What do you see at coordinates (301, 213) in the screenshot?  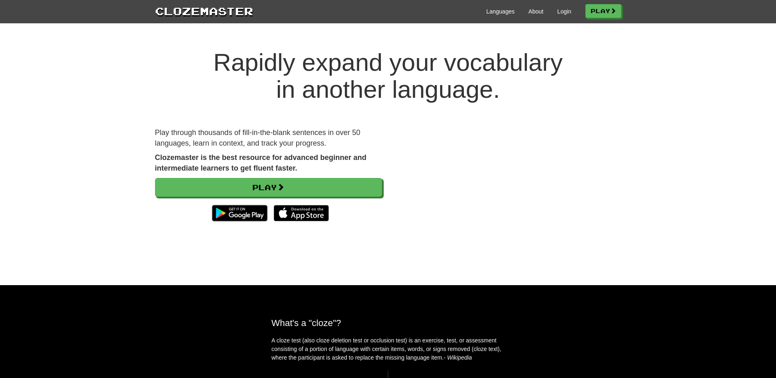 I see `img: Download_on_the_App_Store_Badge_US-UK_135x40-25178aeef6eb6b83b96f5f2d004eda3bffbb37122de64afbaef7...` at bounding box center [301, 213].